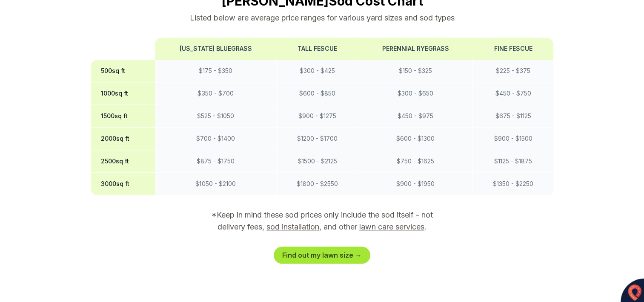 Image resolution: width=644 pixels, height=302 pixels. What do you see at coordinates (123, 94) in the screenshot?
I see `th: 1000 sq ft` at bounding box center [123, 94].